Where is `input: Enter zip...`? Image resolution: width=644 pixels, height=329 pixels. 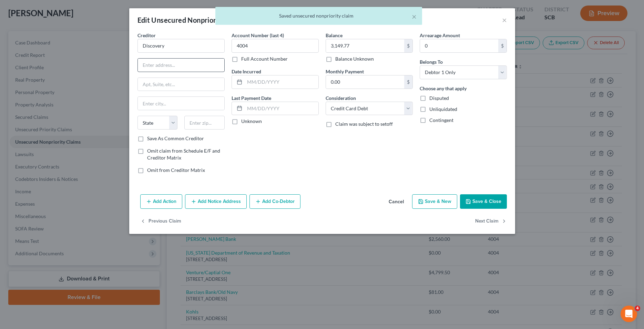
input: Enter zip... is located at coordinates (205, 123).